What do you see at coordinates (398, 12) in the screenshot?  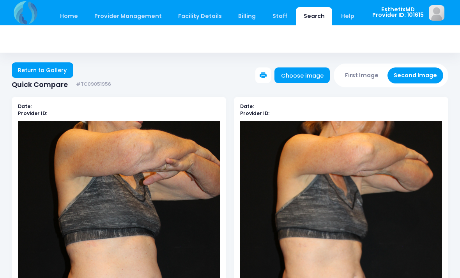 I see `span: EsthetixMD Provider ID: 101615` at bounding box center [398, 12].